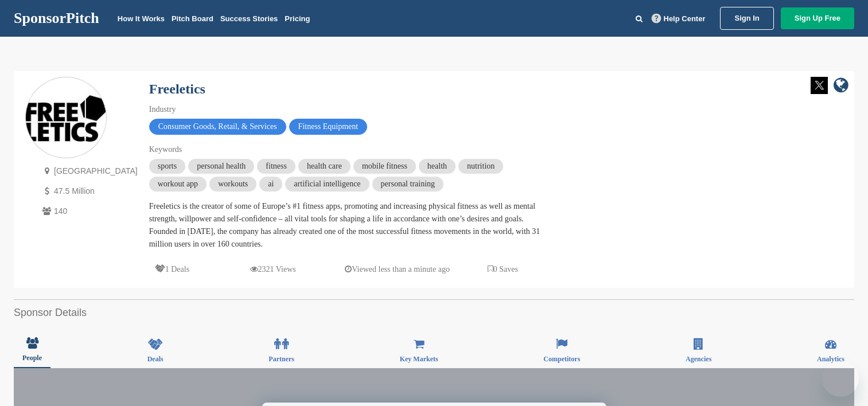 The width and height of the screenshot is (868, 406). Describe the element at coordinates (819, 85) in the screenshot. I see `img: Twitter white` at that location.